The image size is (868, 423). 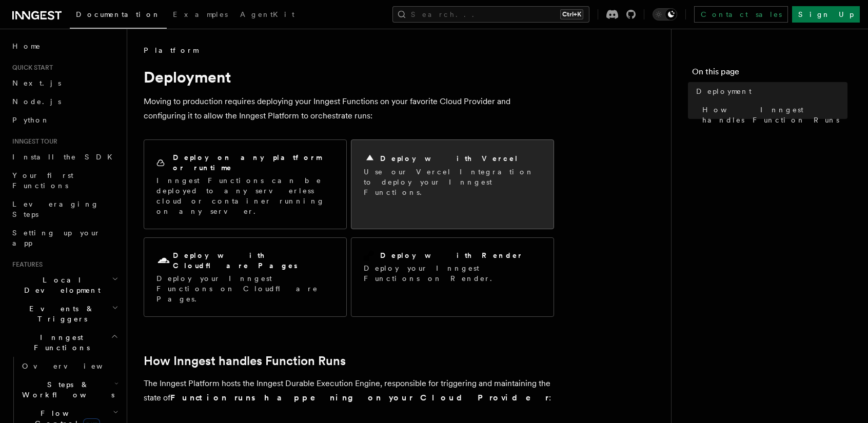 I want to click on a: Deploy with RenderDeploy your Inngest Functions on Render., so click(x=452, y=276).